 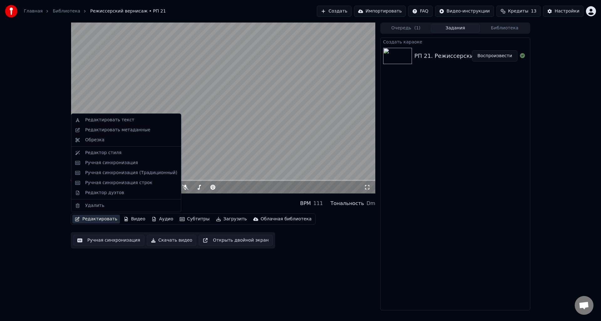 What do you see at coordinates (128, 11) in the screenshot?
I see `span: Режиссерский вернисаж • РП 21` at bounding box center [128, 11].